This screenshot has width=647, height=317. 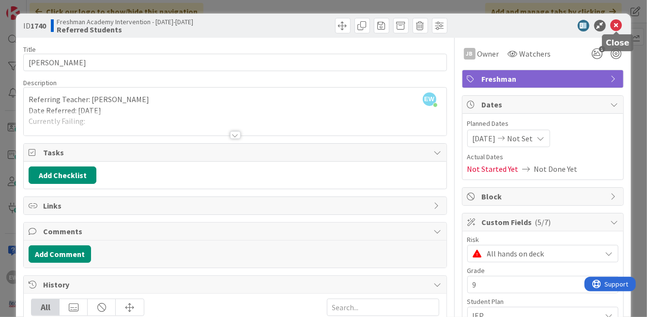 What do you see at coordinates (544, 197) in the screenshot?
I see `span: Block` at bounding box center [544, 197].